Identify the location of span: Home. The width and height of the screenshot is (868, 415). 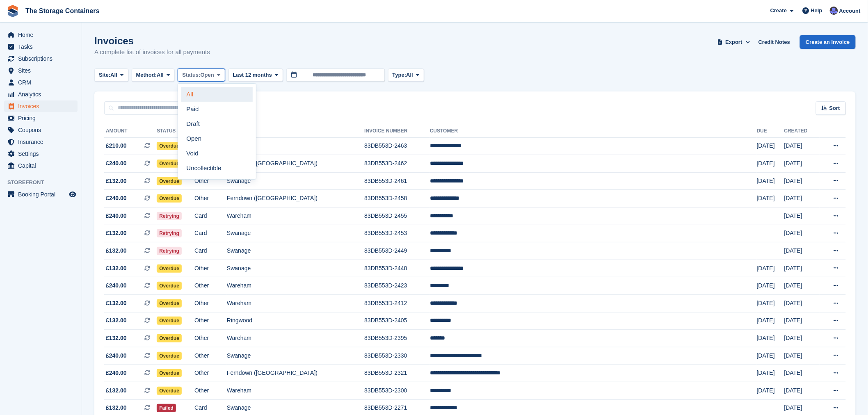
(42, 35).